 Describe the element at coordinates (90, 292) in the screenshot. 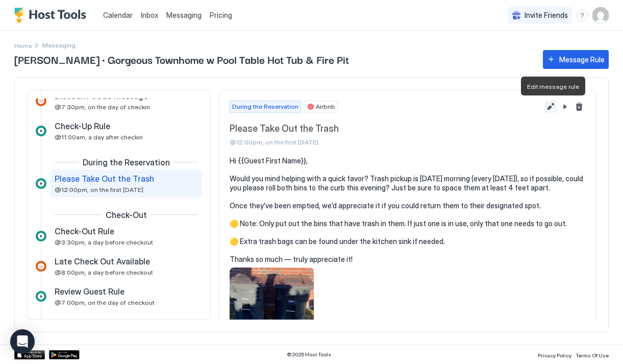

I see `span: Review Guest Rule` at that location.